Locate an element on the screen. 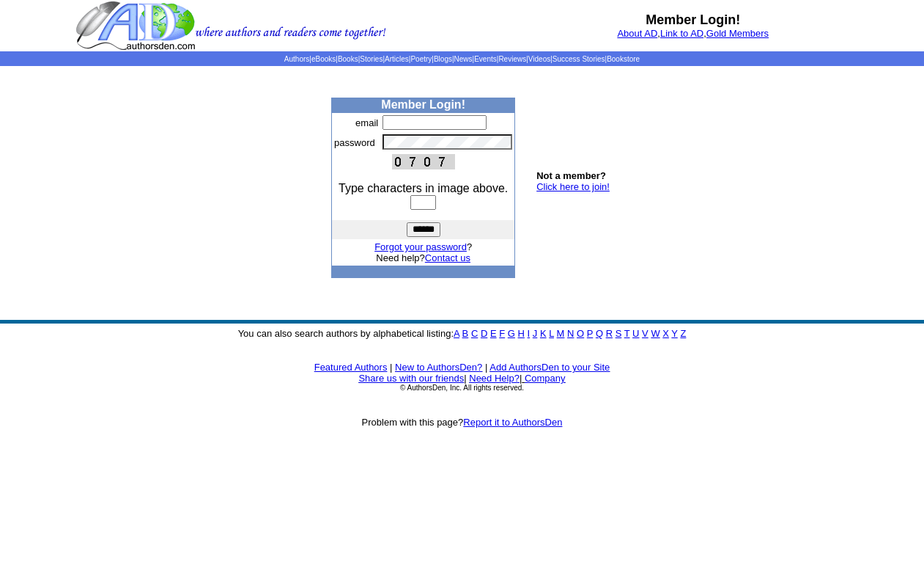 The height and width of the screenshot is (584, 924). font: email is located at coordinates (367, 123).